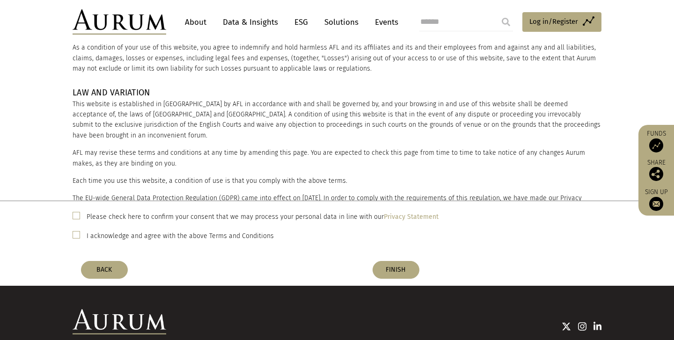  What do you see at coordinates (506, 22) in the screenshot?
I see `input: Submit` at bounding box center [506, 22].